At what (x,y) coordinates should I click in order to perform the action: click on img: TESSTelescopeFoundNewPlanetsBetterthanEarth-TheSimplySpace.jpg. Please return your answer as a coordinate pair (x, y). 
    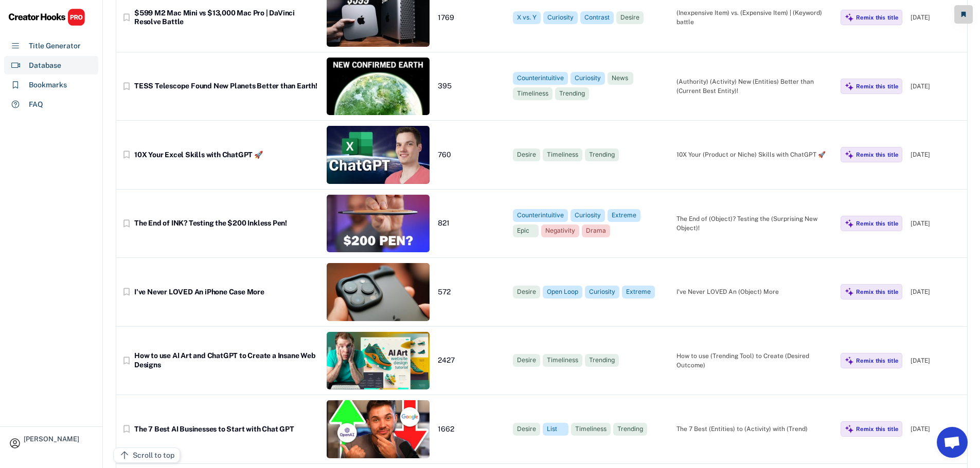
    Looking at the image, I should click on (378, 87).